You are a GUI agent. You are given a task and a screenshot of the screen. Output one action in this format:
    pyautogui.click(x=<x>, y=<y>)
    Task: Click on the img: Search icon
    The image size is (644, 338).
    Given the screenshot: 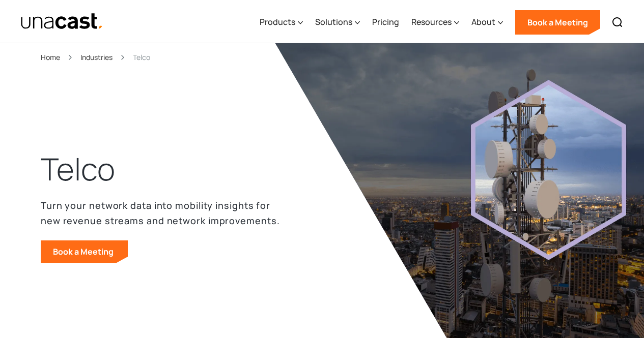 What is the action you would take?
    pyautogui.click(x=618, y=22)
    